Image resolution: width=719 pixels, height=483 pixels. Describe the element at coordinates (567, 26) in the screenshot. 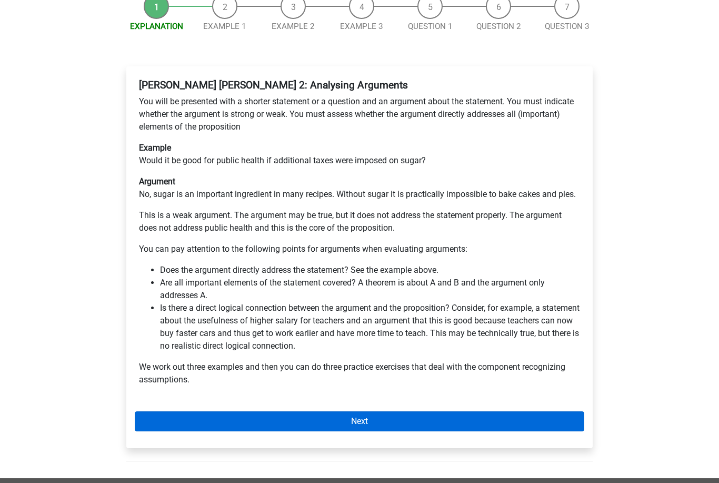

I see `a: Question 3` at that location.